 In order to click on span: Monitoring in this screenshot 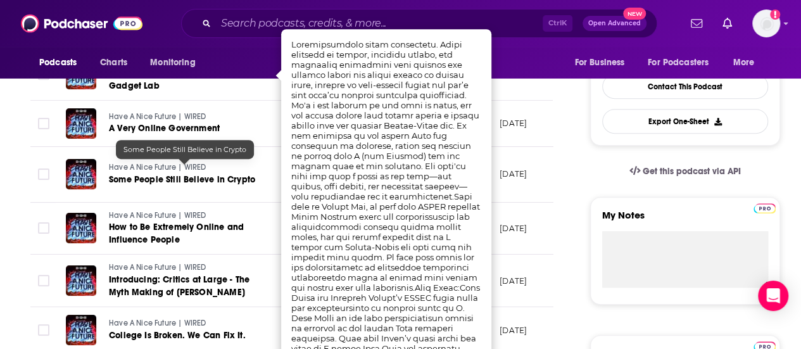, I will do `click(172, 63)`.